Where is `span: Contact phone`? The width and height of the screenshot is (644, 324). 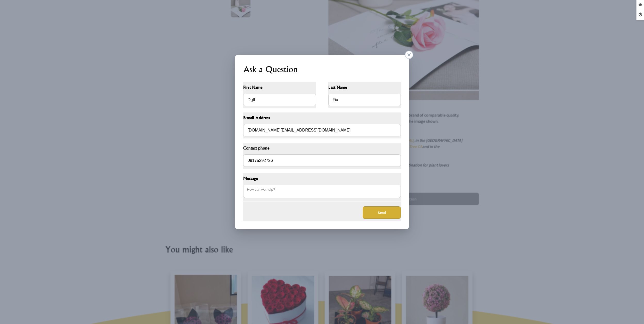 span: Contact phone is located at coordinates (322, 149).